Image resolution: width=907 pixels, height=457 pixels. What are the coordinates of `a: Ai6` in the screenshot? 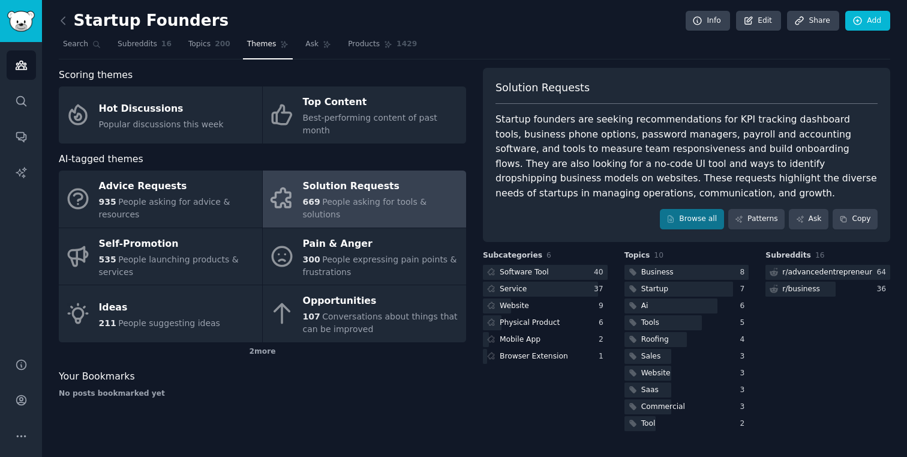 It's located at (687, 305).